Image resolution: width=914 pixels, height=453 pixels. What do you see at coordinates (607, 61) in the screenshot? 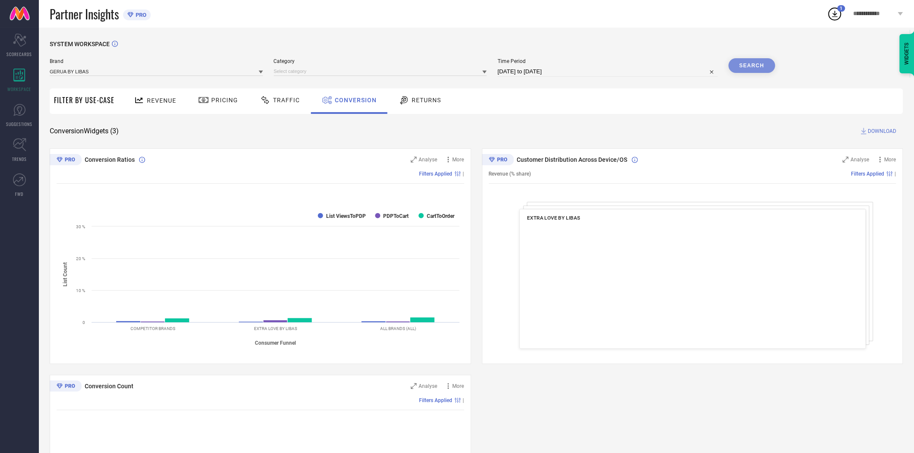
I see `span: Time Period` at bounding box center [607, 61].